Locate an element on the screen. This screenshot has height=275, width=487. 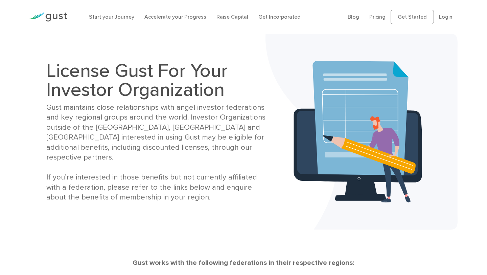
strong: Gust works with the following federations in their respective regions: is located at coordinates (244, 262).